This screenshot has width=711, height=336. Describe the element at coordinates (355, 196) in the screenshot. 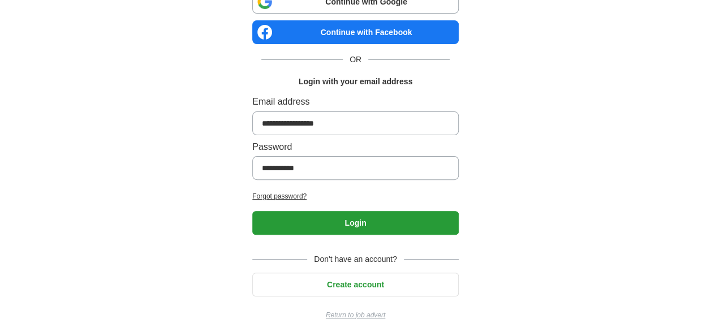

I see `h2: Forgot password?` at that location.